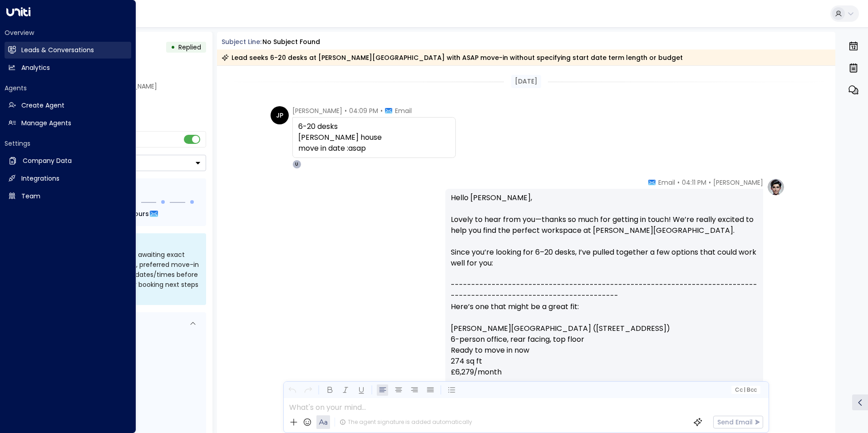 The height and width of the screenshot is (433, 868). What do you see at coordinates (57, 50) in the screenshot?
I see `h2: Leads & Conversations` at bounding box center [57, 50].